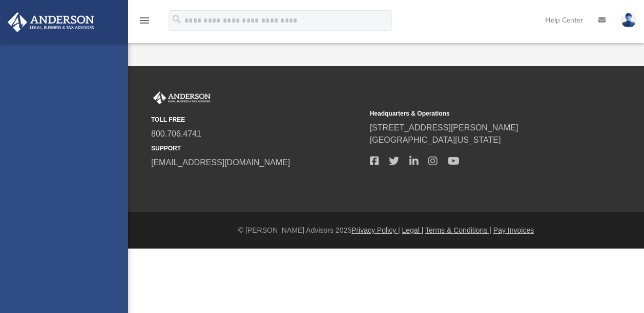  What do you see at coordinates (514, 230) in the screenshot?
I see `a: Pay Invoices` at bounding box center [514, 230].